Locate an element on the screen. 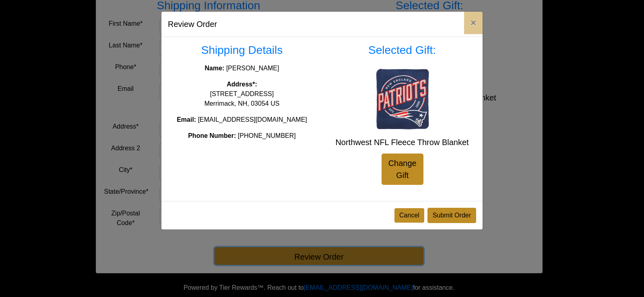 The image size is (644, 297). strong: Address*: is located at coordinates (242, 84).